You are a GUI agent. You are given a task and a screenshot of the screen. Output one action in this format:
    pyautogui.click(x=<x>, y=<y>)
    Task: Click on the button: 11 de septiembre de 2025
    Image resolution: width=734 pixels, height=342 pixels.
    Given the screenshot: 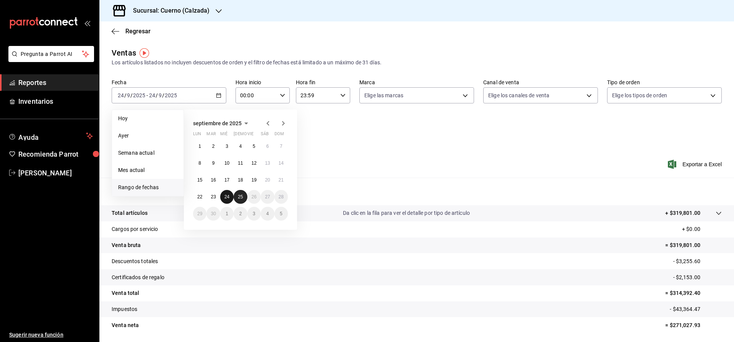 What is the action you would take?
    pyautogui.click(x=240, y=163)
    